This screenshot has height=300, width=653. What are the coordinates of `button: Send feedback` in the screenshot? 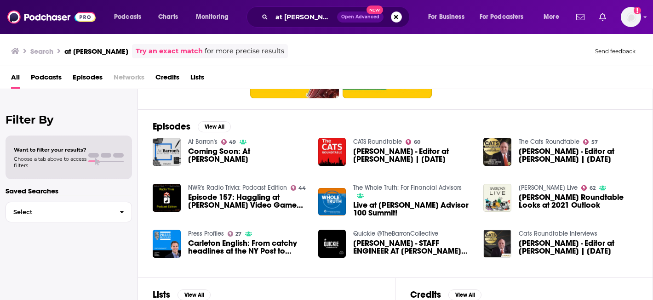 It's located at (615, 51).